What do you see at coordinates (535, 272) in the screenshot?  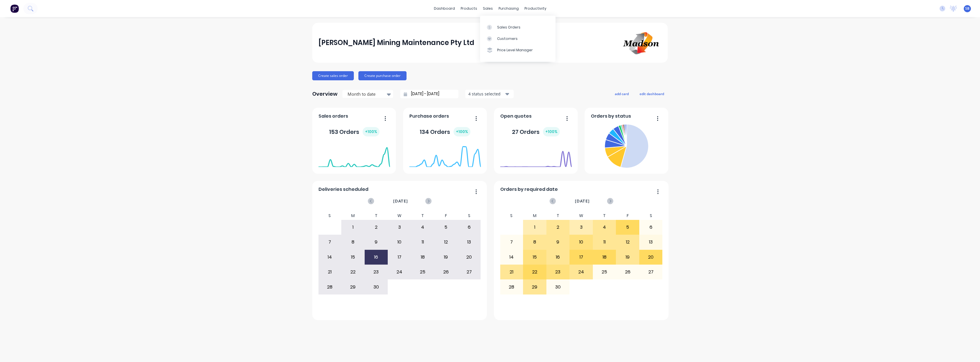 I see `div: 22` at bounding box center [535, 272].